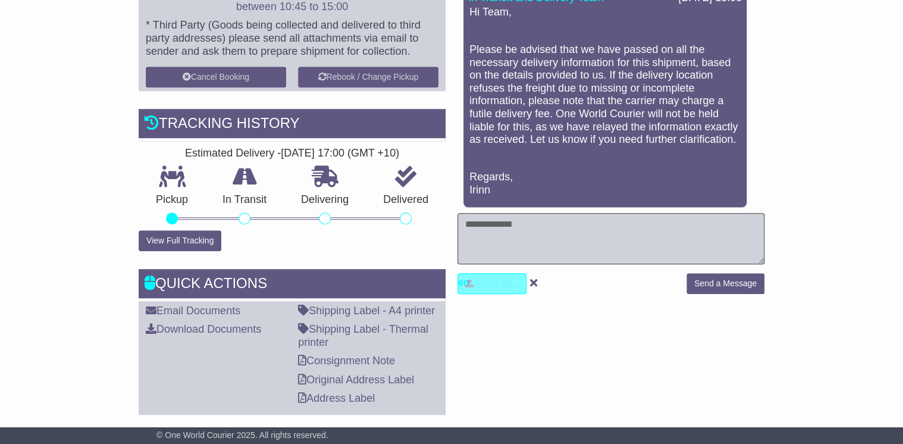 The image size is (903, 444). I want to click on button: Cancel Booking, so click(216, 77).